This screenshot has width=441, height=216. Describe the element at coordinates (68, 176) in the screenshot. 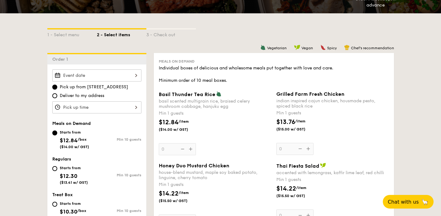

I see `span: $12.30` at that location.